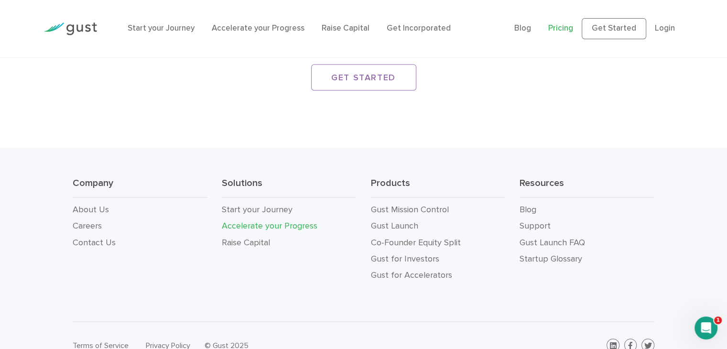 This screenshot has height=349, width=727. Describe the element at coordinates (415, 242) in the screenshot. I see `a: Co-Founder Equity Split` at that location.